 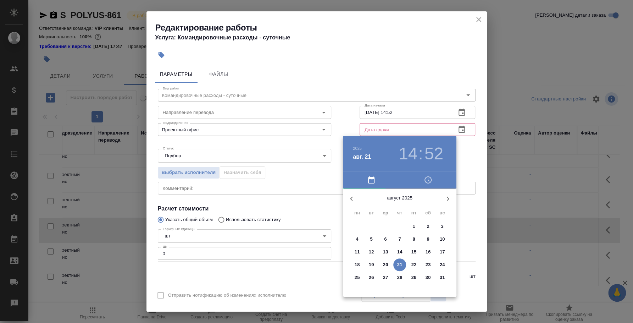 I want to click on button: 3, so click(x=442, y=226).